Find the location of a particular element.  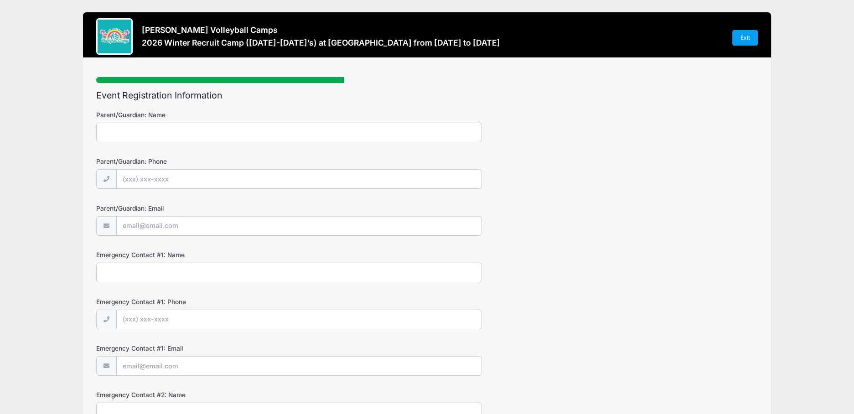

label: Parent/Guardian: Name is located at coordinates (206, 115).